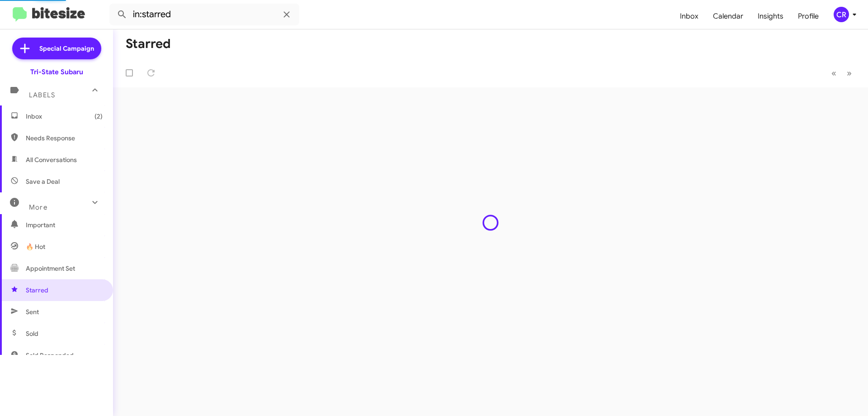 The height and width of the screenshot is (416, 868). What do you see at coordinates (42, 182) in the screenshot?
I see `span: Save a Deal` at bounding box center [42, 182].